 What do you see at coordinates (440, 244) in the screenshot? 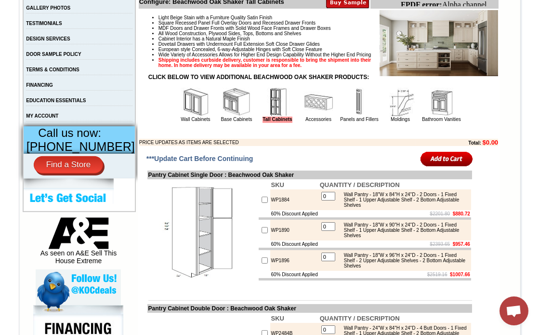
I see `s: $2393.65` at bounding box center [440, 244].